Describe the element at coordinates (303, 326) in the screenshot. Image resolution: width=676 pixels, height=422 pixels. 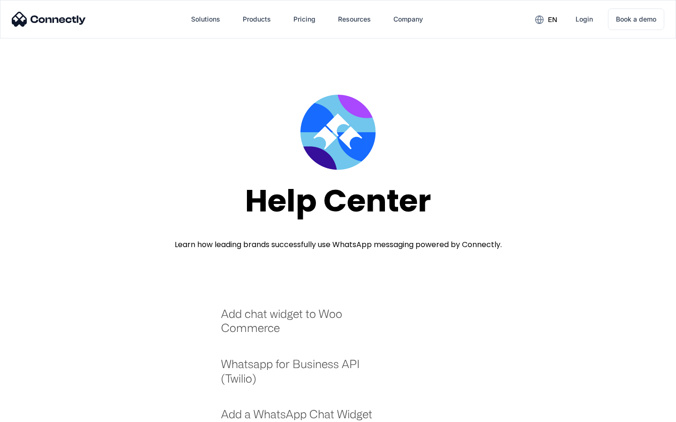
I see `a: Add chat widget to Woo Commerce` at that location.